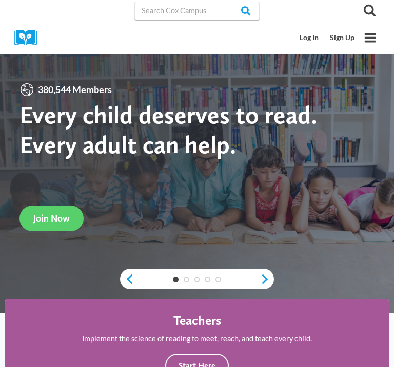 This screenshot has width=394, height=367. Describe the element at coordinates (267, 279) in the screenshot. I see `a: next` at that location.